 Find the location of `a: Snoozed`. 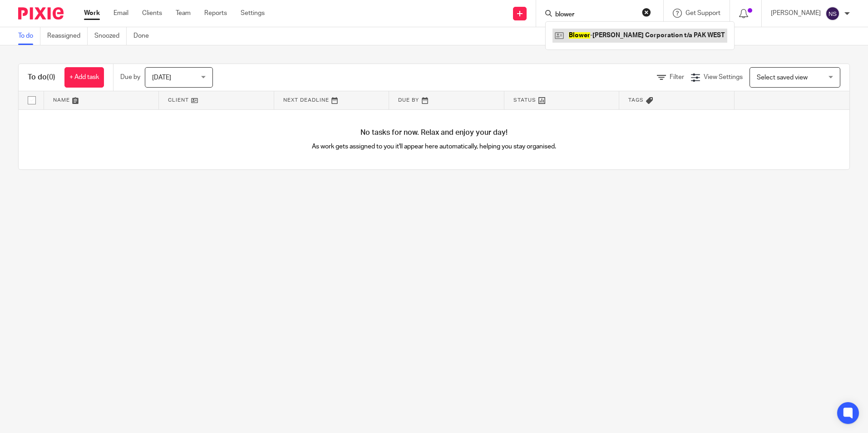

a: Snoozed is located at coordinates (110, 36).